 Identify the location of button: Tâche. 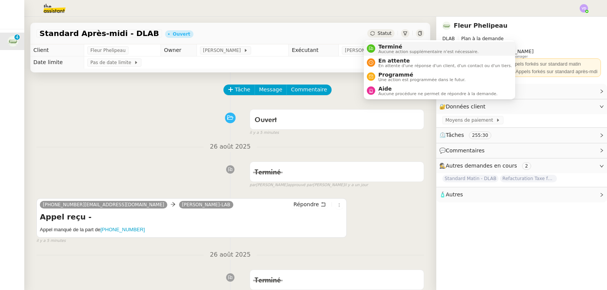
(239, 90).